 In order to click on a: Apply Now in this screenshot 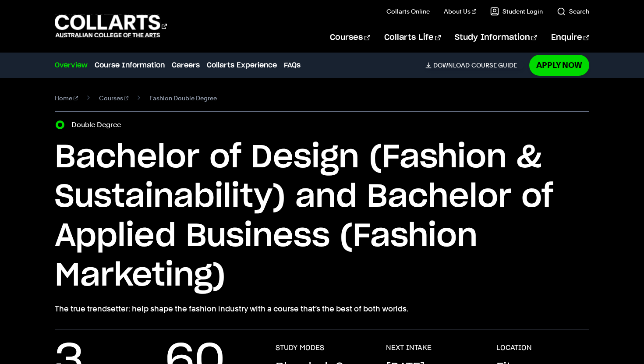, I will do `click(559, 65)`.